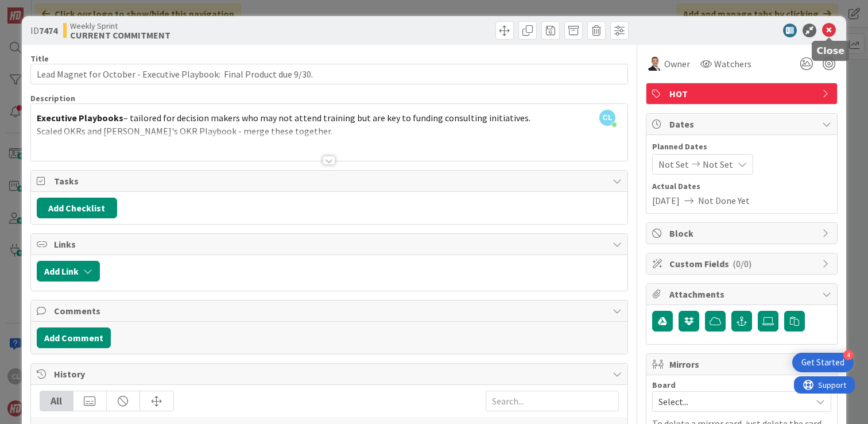 This screenshot has height=424, width=868. I want to click on span: Board, so click(664, 385).